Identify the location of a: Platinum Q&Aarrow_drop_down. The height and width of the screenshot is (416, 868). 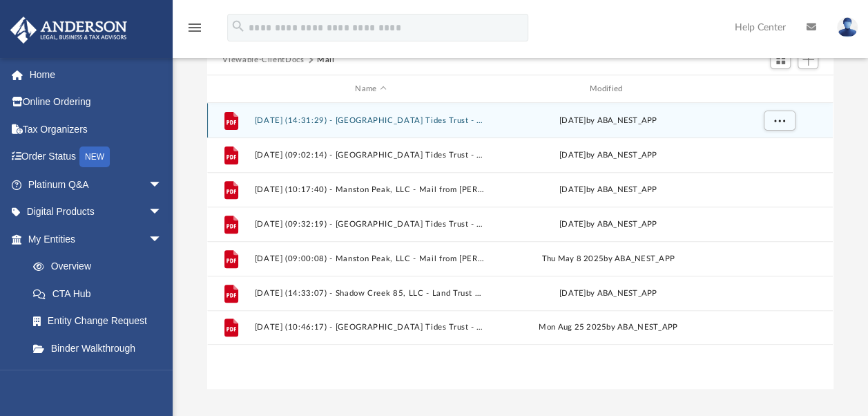
(96, 184).